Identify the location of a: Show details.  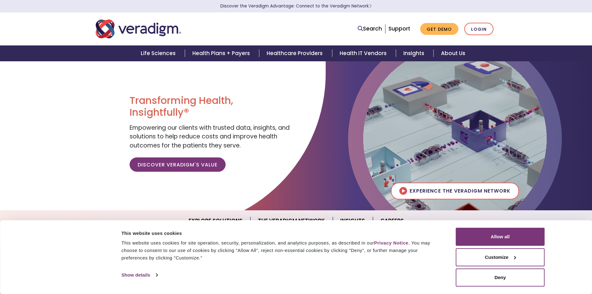
(139, 275).